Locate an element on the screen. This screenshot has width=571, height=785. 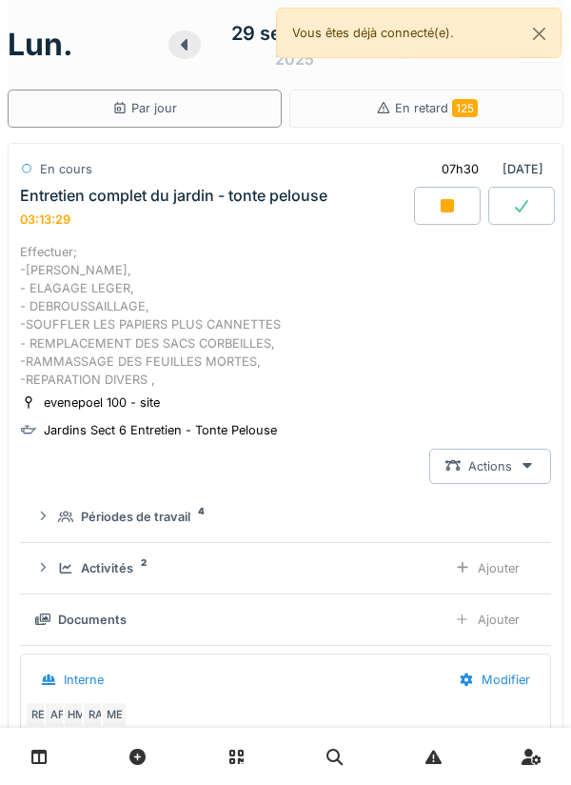
div: 03:13:29 is located at coordinates (45, 219).